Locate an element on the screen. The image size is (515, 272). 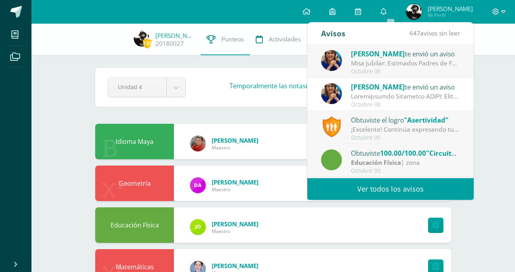
h3: Temporalmente las notas . is located at coordinates (315, 85).